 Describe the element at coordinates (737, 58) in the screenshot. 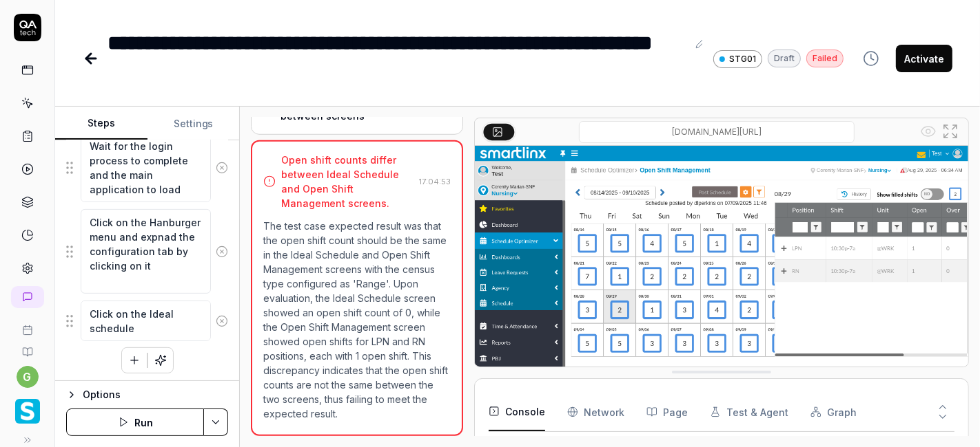

I see `a: STG01` at that location.